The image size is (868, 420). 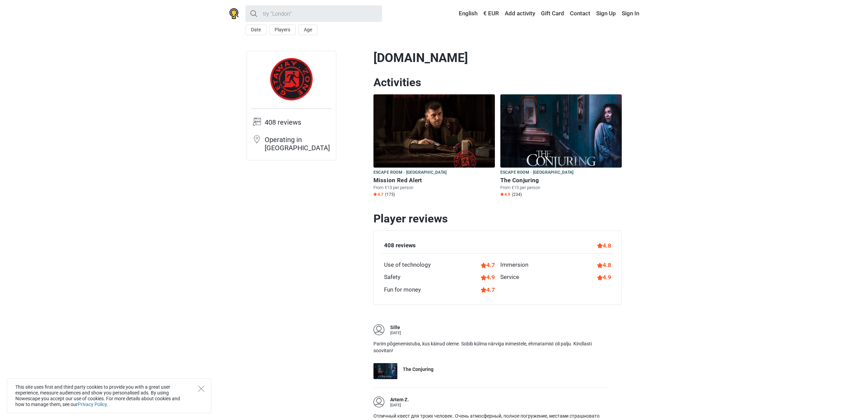 What do you see at coordinates (629, 14) in the screenshot?
I see `a: Sign In` at bounding box center [629, 14].